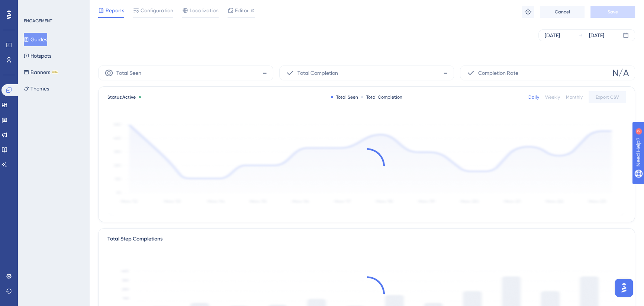  What do you see at coordinates (318, 73) in the screenshot?
I see `span: Total Completion` at bounding box center [318, 73].